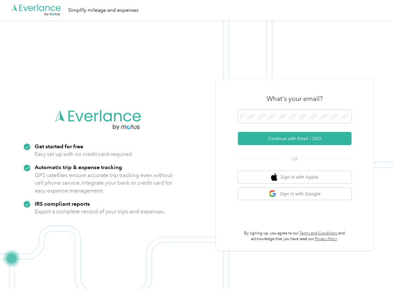  What do you see at coordinates (294, 99) in the screenshot?
I see `h3: What's your email?` at bounding box center [294, 99].